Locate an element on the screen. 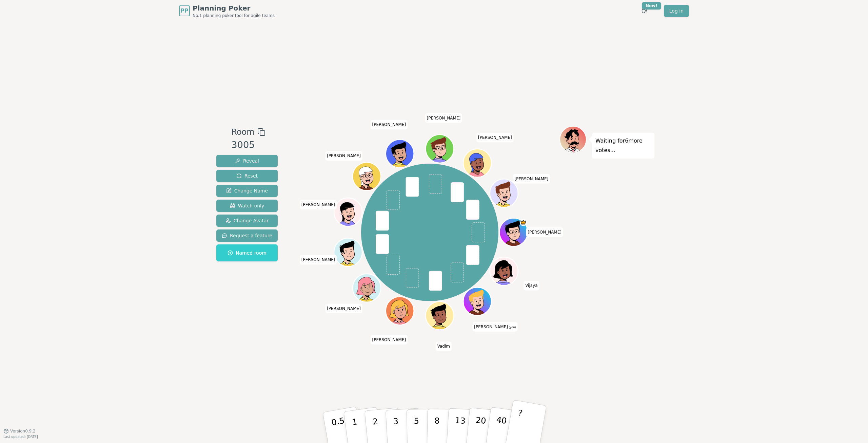  button: Reset is located at coordinates (247, 176).